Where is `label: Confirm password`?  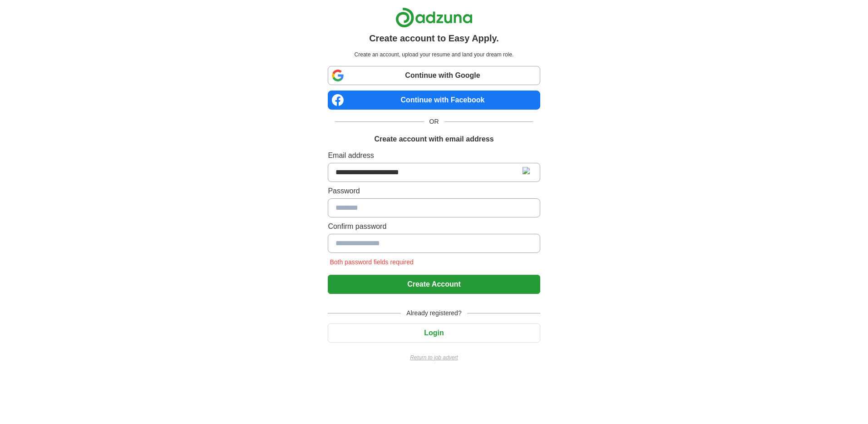 label: Confirm password is located at coordinates (434, 226).